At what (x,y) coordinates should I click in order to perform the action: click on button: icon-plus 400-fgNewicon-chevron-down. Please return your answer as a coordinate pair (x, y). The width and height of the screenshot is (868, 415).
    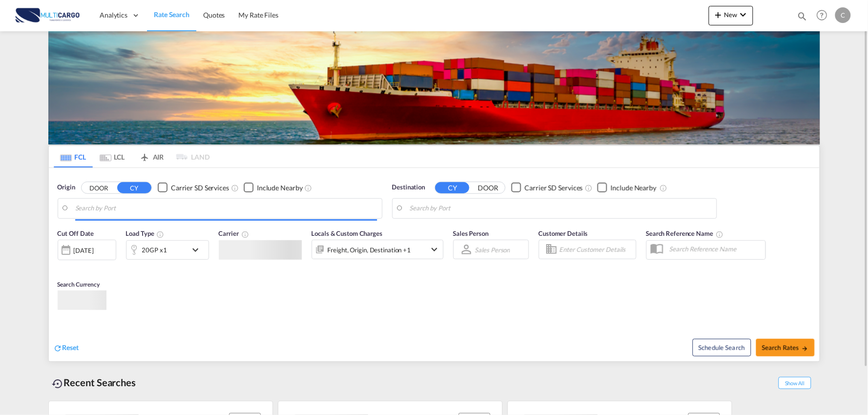
    Looking at the image, I should click on (731, 16).